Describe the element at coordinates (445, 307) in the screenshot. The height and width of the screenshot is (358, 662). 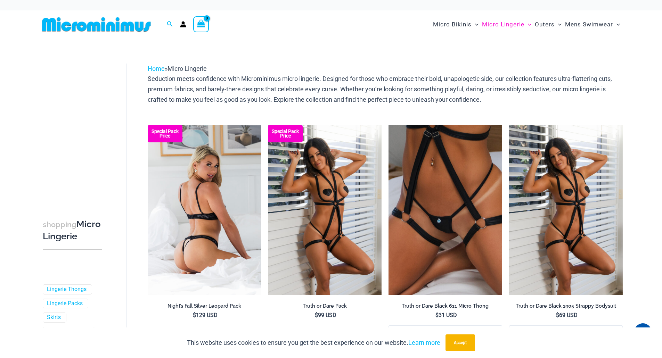
I see `a: Truth or Dare Black 611 Micro Thong` at that location.